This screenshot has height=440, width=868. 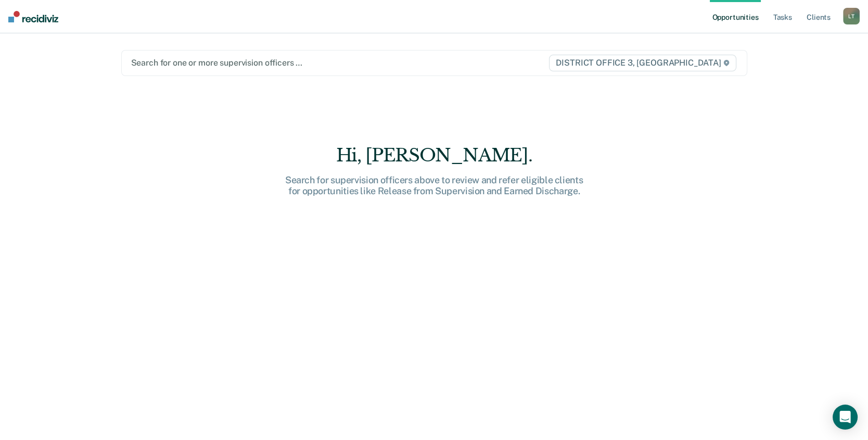 What do you see at coordinates (33, 17) in the screenshot?
I see `img: Recidiviz` at bounding box center [33, 17].